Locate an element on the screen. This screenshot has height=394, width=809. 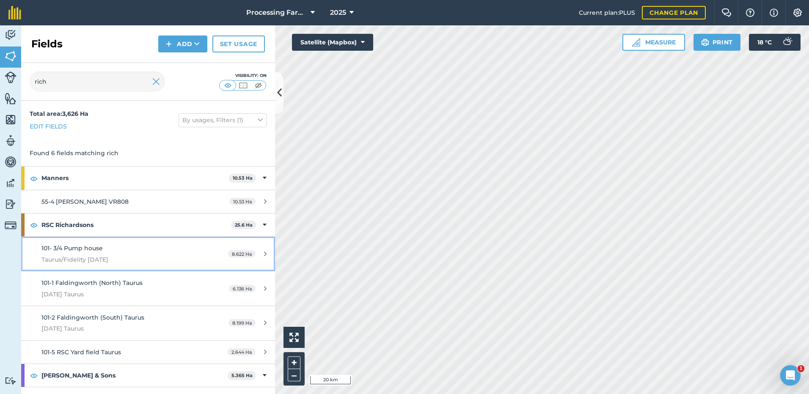
img: svg+xml;base64,PHN2ZyB4bWxucz0iaHR0cDovL3d3dy53My5vcmcvMjAwMC9zdmciIHdpZHRoPSIxOSIgaGVpZ2h0PSIyNC... is located at coordinates (705, 42).